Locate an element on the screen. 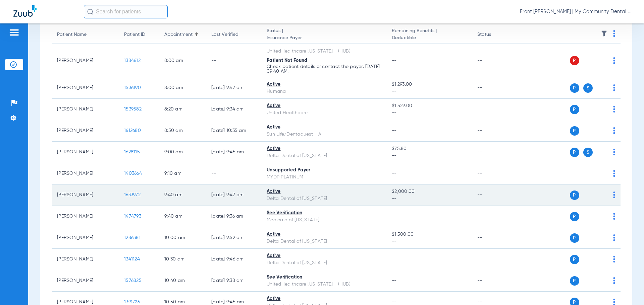  div: See Verification is located at coordinates (324, 277).